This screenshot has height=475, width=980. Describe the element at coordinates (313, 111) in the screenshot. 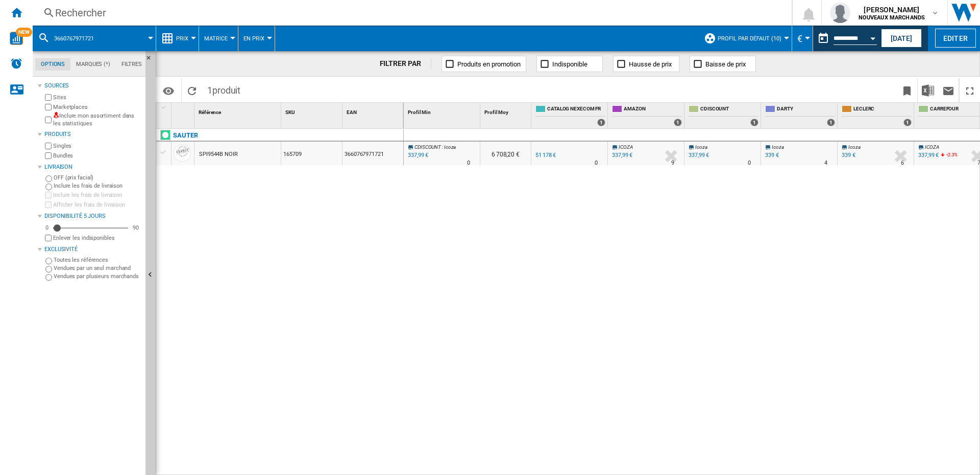

I see `div: SKU Sort None` at that location.